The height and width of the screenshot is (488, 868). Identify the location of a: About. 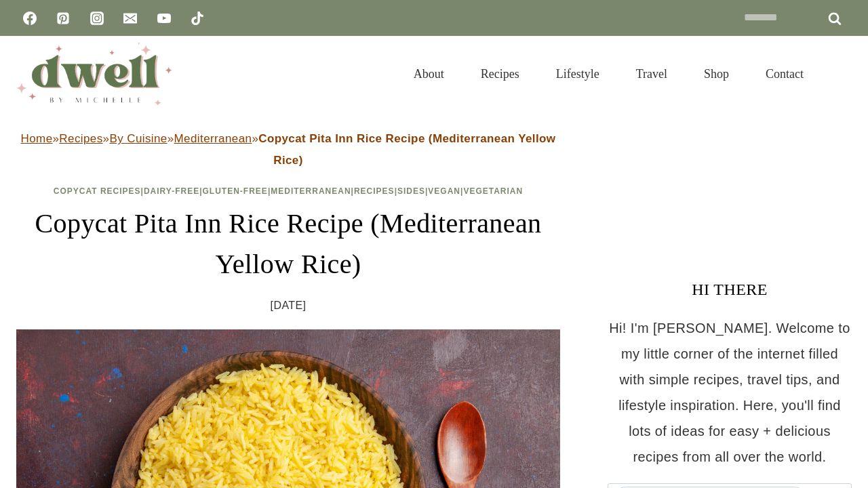
(429, 74).